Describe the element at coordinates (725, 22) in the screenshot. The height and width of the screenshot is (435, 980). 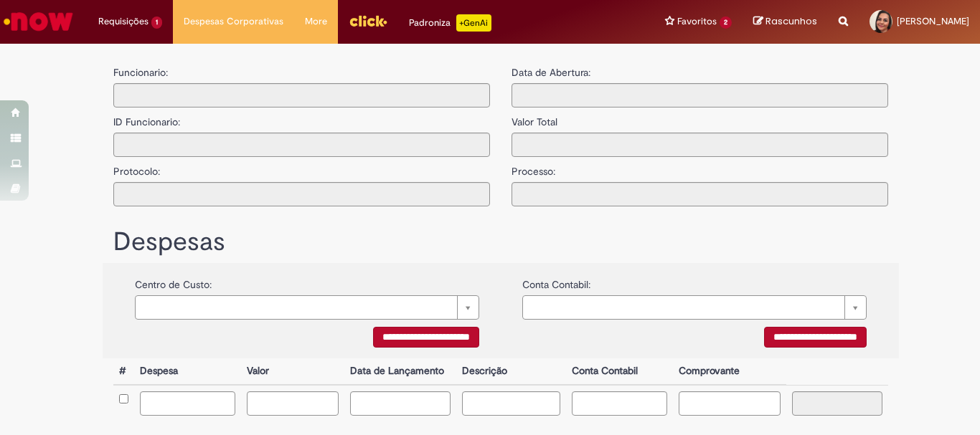
I see `span: 2` at that location.